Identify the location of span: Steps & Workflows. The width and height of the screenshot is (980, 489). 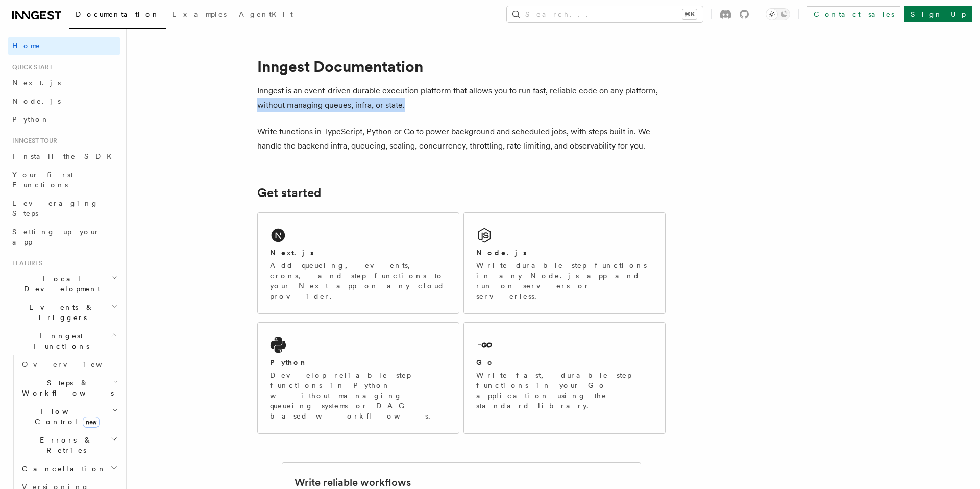
(66, 388).